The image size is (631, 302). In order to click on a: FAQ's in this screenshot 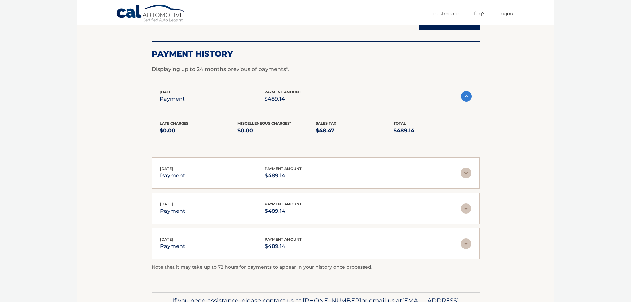, I will do `click(480, 13)`.